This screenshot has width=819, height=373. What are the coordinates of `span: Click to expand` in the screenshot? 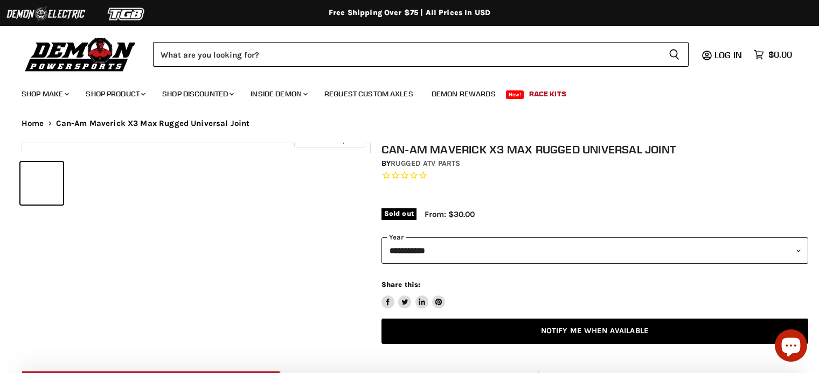 It's located at (329, 140).